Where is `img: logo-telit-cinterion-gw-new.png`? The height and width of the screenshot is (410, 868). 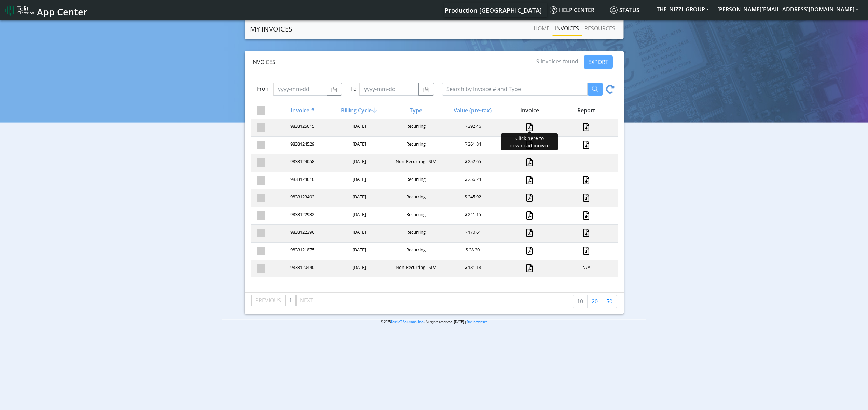 img: logo-telit-cinterion-gw-new.png is located at coordinates (19, 10).